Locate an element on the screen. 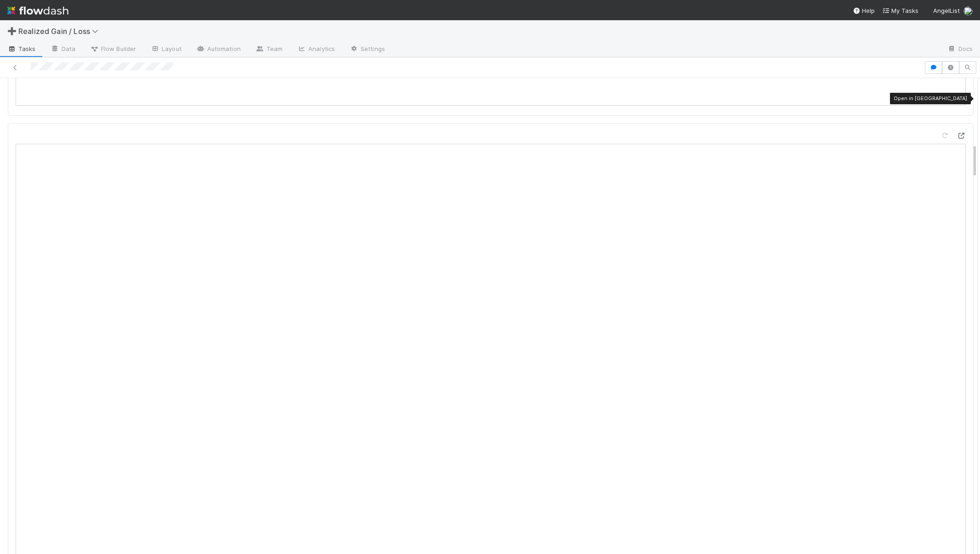 The width and height of the screenshot is (980, 554). span: Realized Gain / Loss is located at coordinates (61, 32).